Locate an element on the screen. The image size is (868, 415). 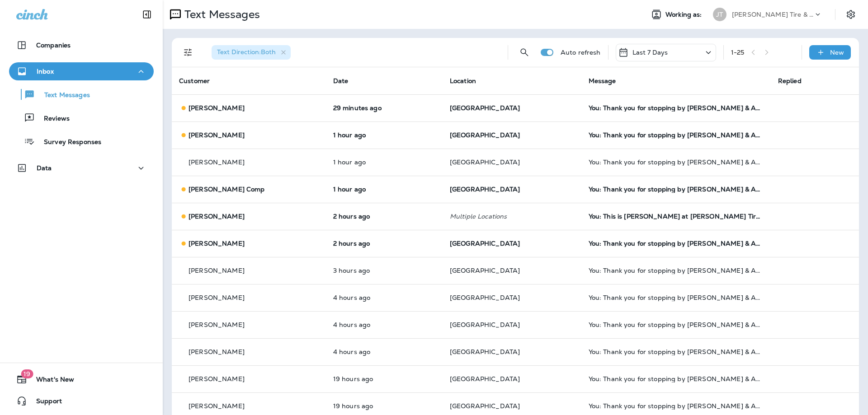
p: Aug 29, 2025 10:26 AM is located at coordinates (384, 216).